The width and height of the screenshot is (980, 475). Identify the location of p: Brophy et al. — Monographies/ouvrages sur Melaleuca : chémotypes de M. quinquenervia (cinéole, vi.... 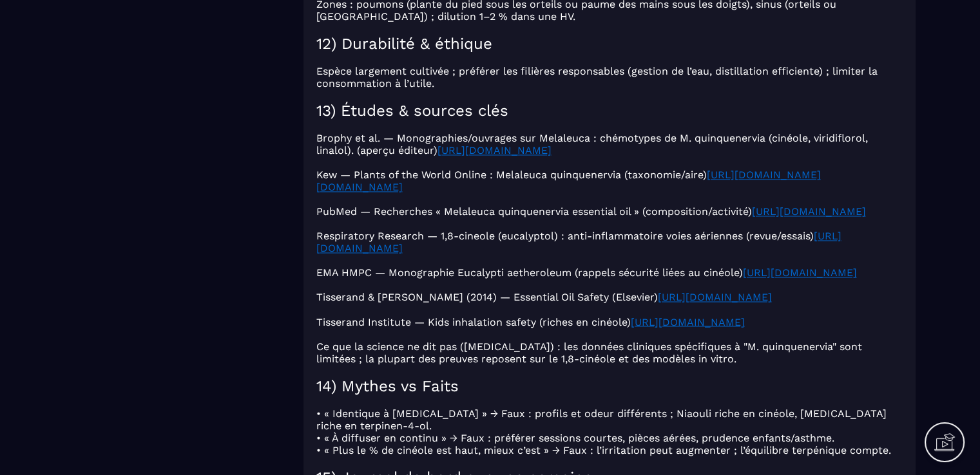
(610, 144).